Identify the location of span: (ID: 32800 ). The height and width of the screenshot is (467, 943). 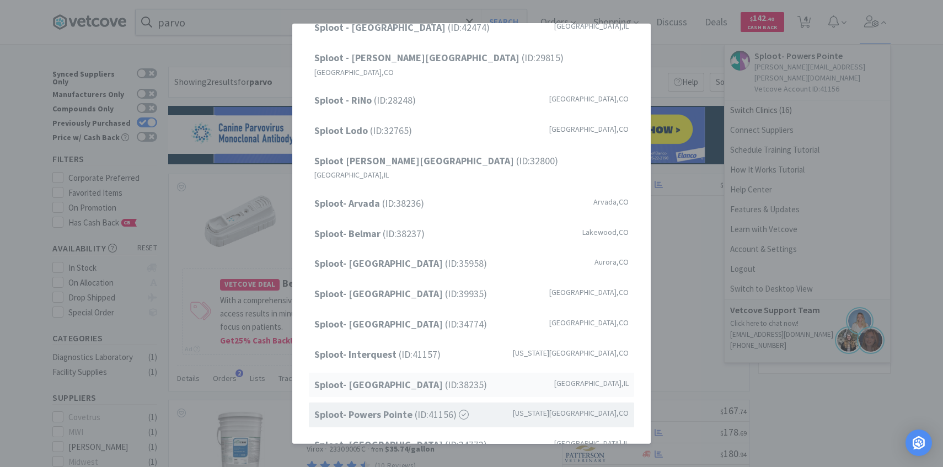
(436, 160).